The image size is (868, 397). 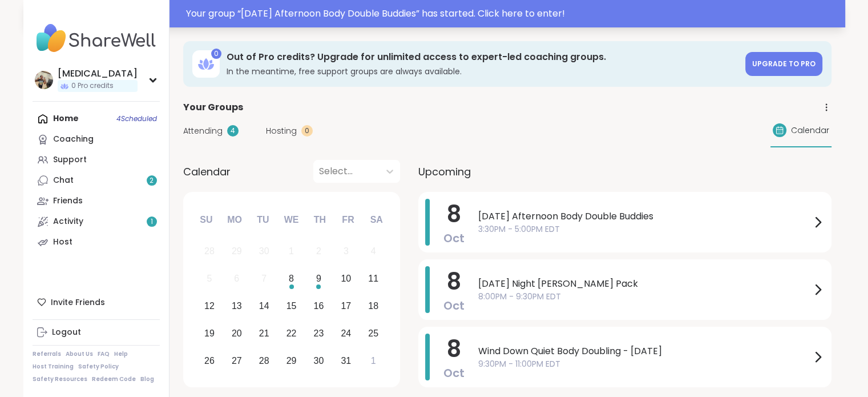 I want to click on a: Friends, so click(x=96, y=201).